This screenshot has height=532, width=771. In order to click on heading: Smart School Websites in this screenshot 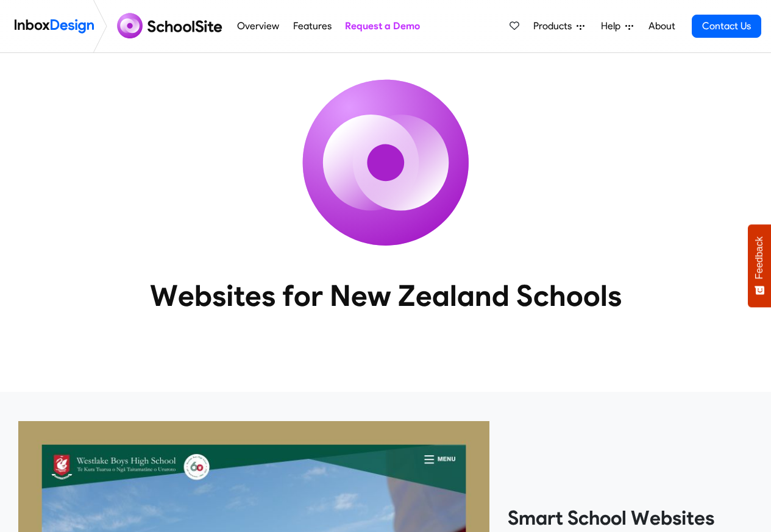, I will do `click(630, 518)`.